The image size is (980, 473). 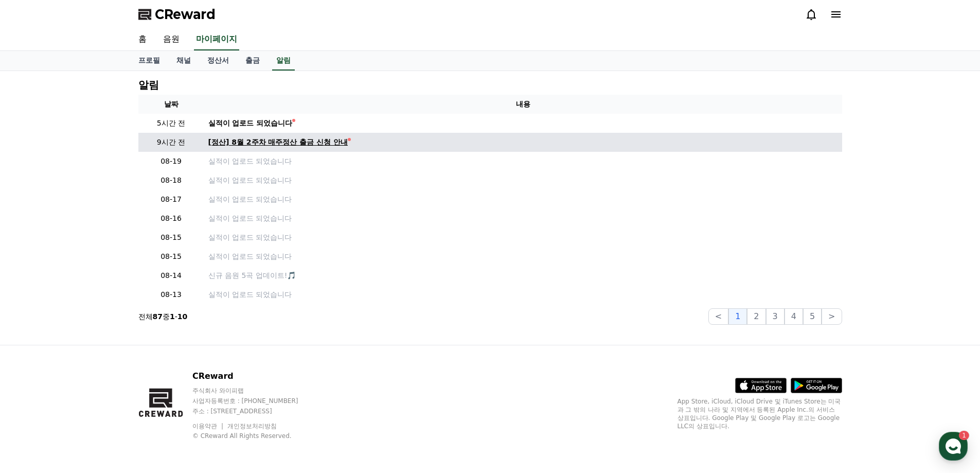 I want to click on a: 알림, so click(x=283, y=61).